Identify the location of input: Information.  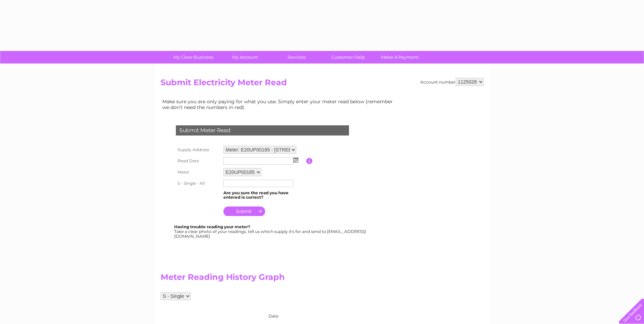
(309, 161).